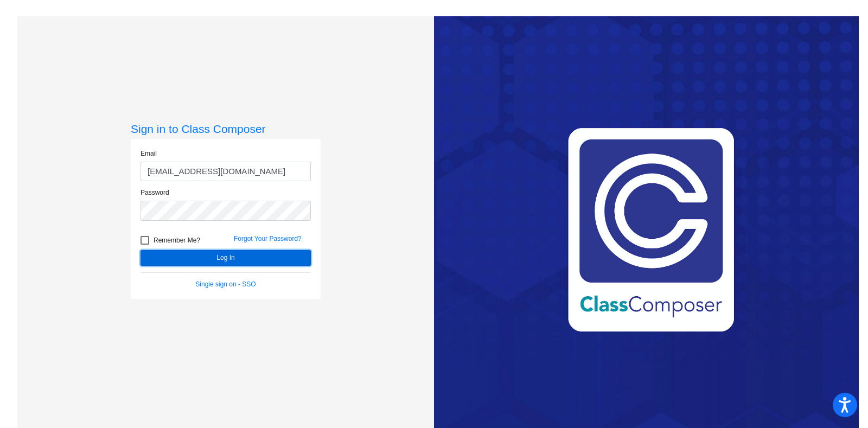 Image resolution: width=868 pixels, height=428 pixels. Describe the element at coordinates (268, 238) in the screenshot. I see `a: Forgot Your Password?` at that location.